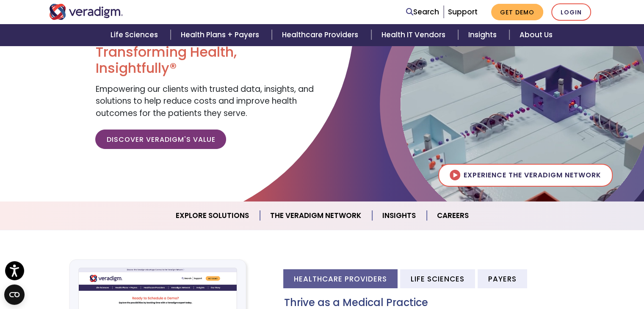 Image resolution: width=644 pixels, height=309 pixels. What do you see at coordinates (341, 279) in the screenshot?
I see `li: Healthcare Providers` at bounding box center [341, 279].